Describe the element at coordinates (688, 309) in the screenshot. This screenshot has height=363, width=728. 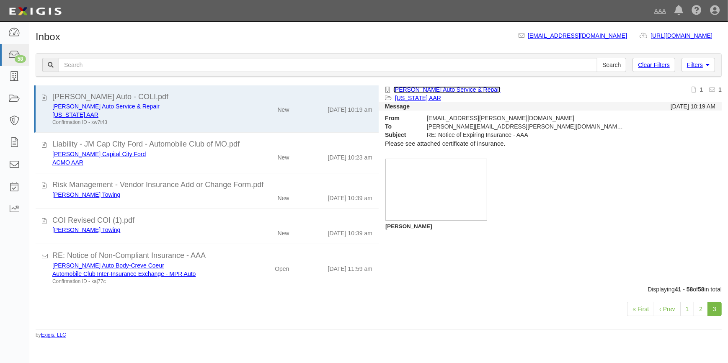
I see `a: 1` at that location.